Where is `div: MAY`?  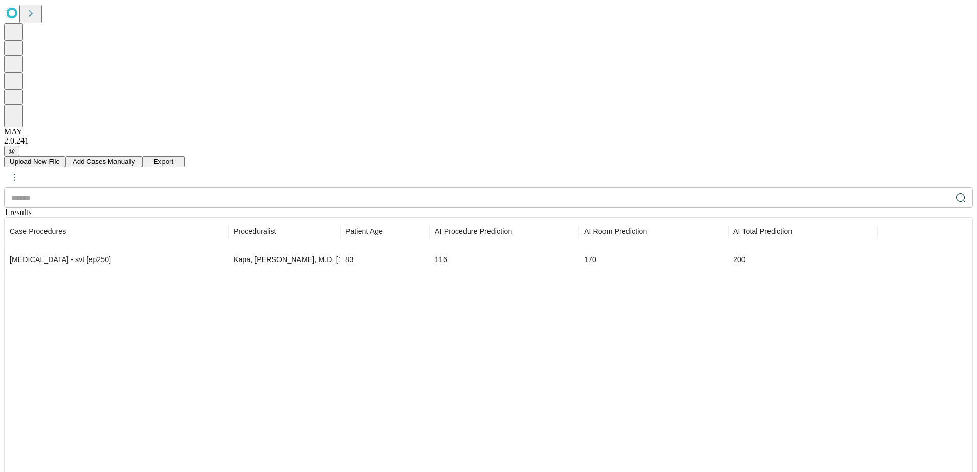 div: MAY is located at coordinates (489, 132).